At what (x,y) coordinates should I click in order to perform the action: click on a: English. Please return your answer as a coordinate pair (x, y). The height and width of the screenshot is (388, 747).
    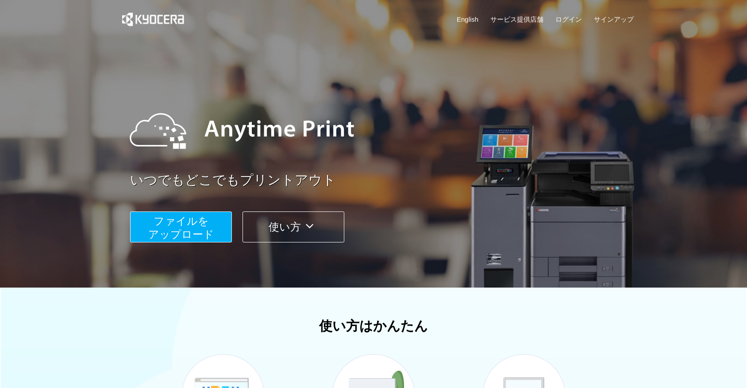
    Looking at the image, I should click on (467, 19).